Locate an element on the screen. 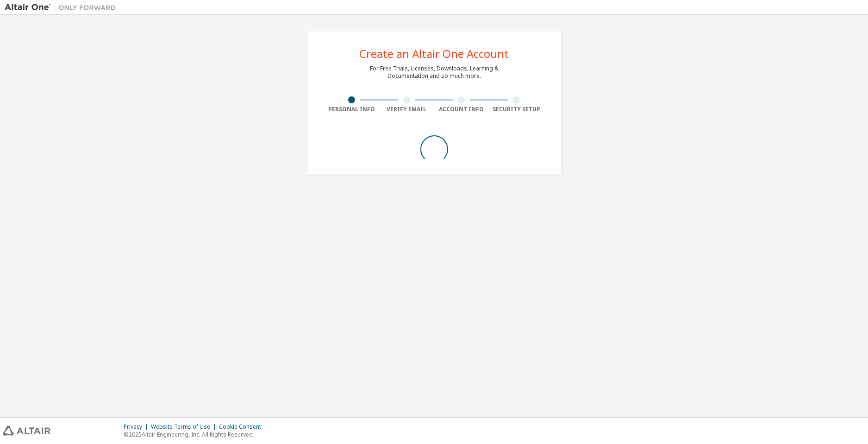  div: Create an Altair One Account is located at coordinates (434, 54).